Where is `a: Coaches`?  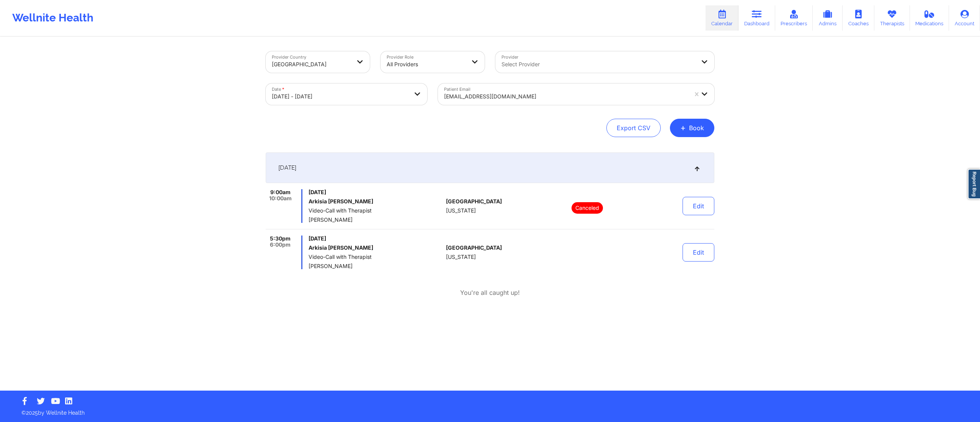 a: Coaches is located at coordinates (858, 18).